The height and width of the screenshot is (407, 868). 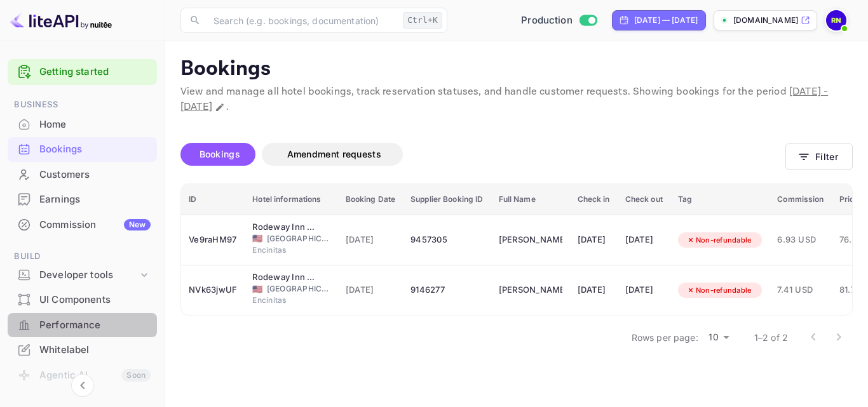 What do you see at coordinates (771, 337) in the screenshot?
I see `p: 1–2 of 2` at bounding box center [771, 337].